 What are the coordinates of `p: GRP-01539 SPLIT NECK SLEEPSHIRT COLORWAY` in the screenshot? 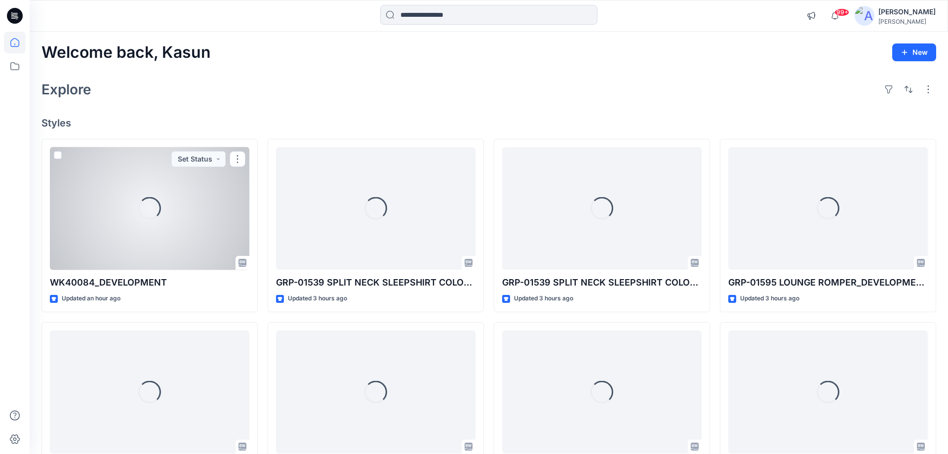 It's located at (376, 282).